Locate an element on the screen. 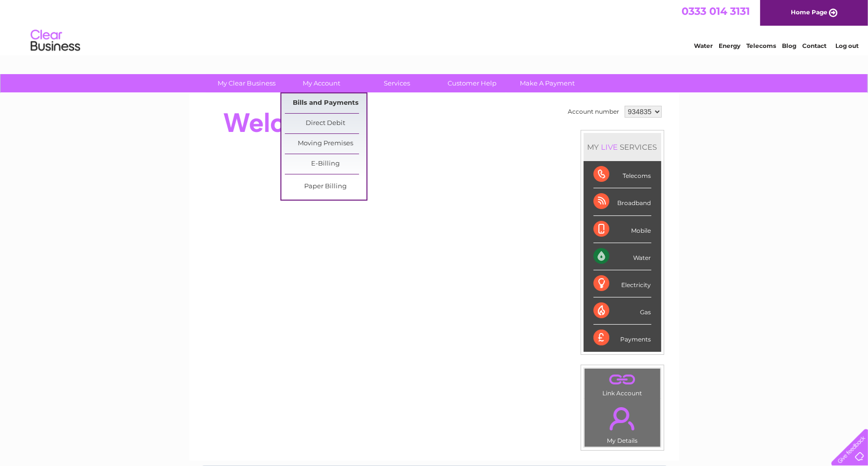 The width and height of the screenshot is (868, 466). div: Mobile is located at coordinates (622, 229).